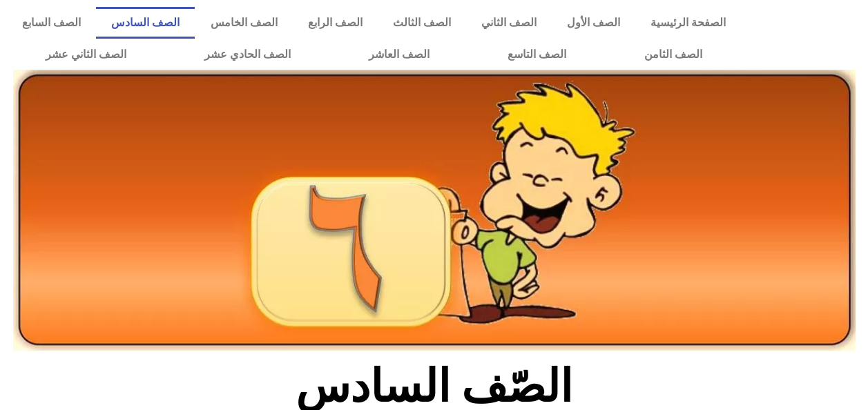  I want to click on a: الصف التاسع, so click(537, 55).